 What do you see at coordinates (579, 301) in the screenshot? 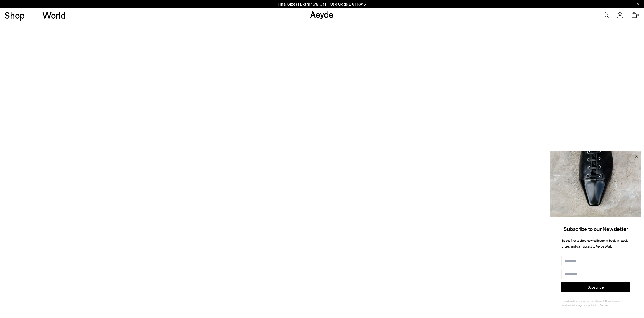
I see `span: By subscribing, you agree to our` at bounding box center [579, 301].